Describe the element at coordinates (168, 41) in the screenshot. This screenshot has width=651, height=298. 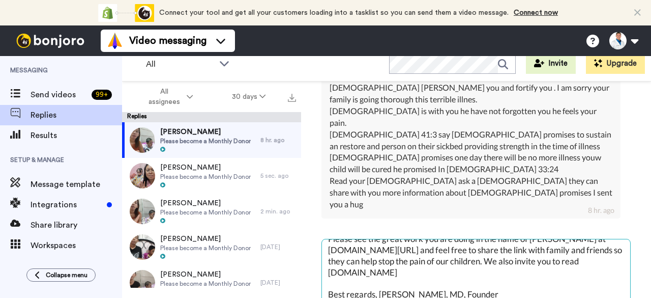
I see `span: Video messaging` at that location.